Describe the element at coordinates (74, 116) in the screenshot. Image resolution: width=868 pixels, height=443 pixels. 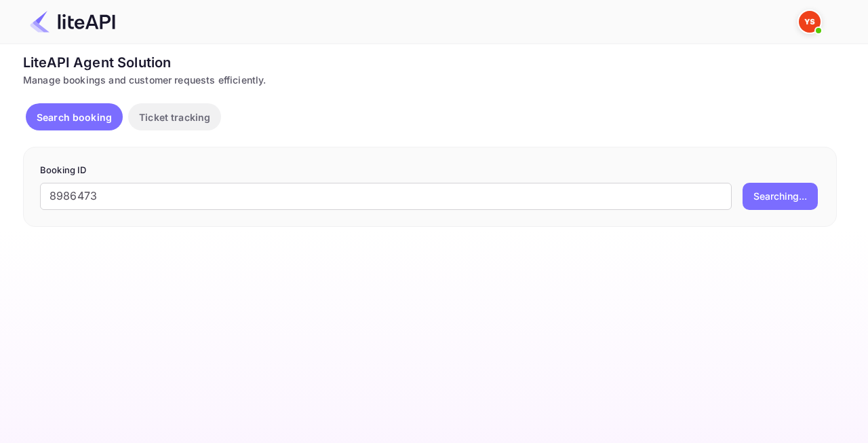
I see `p: Search booking` at that location.